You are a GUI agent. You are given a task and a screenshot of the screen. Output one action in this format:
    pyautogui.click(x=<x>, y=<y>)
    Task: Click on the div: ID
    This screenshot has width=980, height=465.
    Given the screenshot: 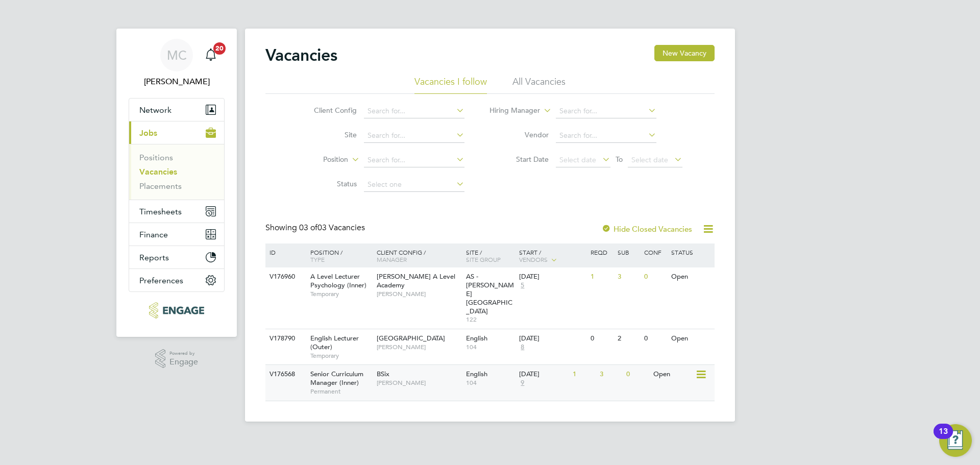 What is the action you would take?
    pyautogui.click(x=285, y=252)
    